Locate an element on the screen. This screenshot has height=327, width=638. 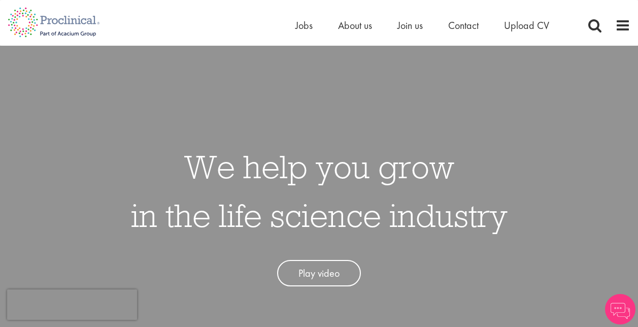
span: Jobs is located at coordinates (304, 25).